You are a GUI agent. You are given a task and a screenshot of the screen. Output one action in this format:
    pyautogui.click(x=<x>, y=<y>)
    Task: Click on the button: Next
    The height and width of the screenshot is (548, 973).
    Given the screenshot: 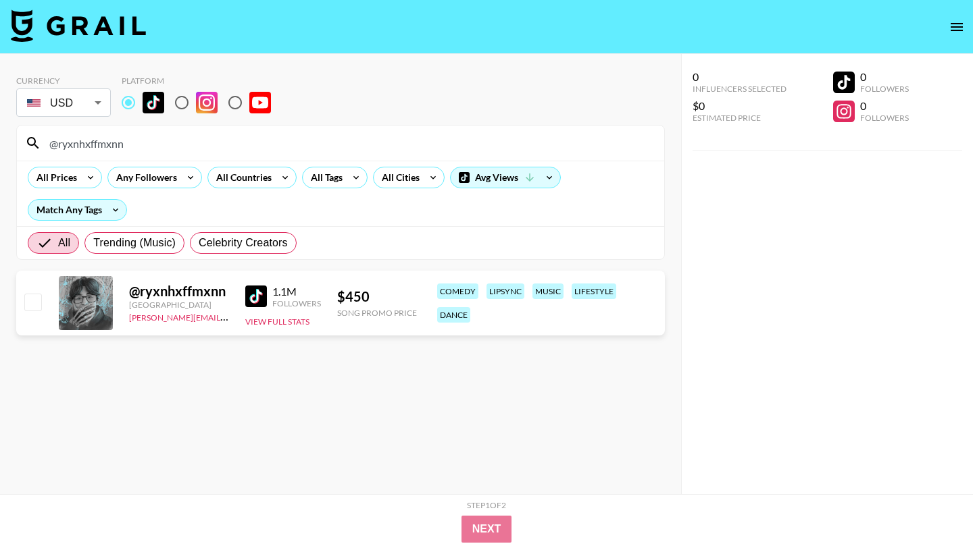 What is the action you would take?
    pyautogui.click(x=486, y=530)
    